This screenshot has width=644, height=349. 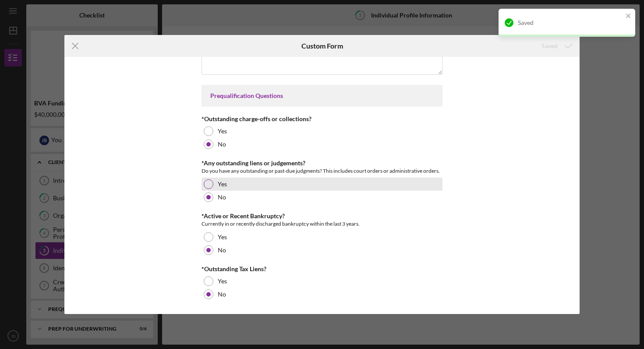 What do you see at coordinates (322, 163) in the screenshot?
I see `div: *Any outstanding liens or judgements?` at bounding box center [322, 163].